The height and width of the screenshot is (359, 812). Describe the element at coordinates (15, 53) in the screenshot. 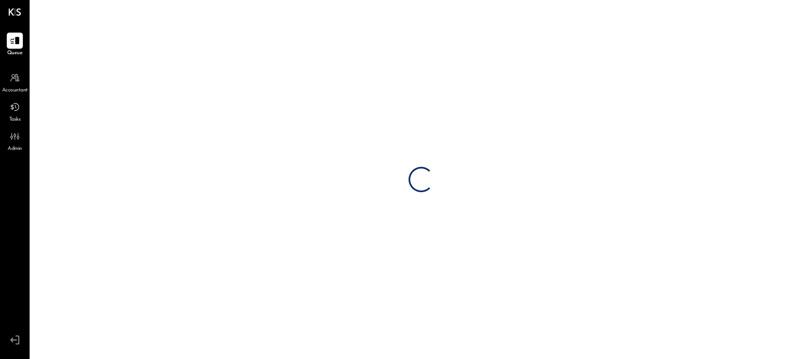

I see `span: Queue` at that location.